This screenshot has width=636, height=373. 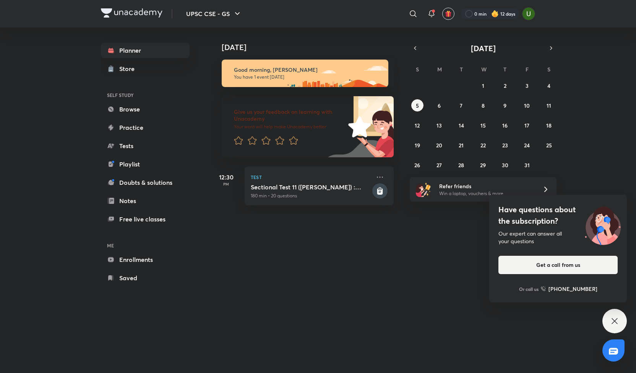 I want to click on button: October 8, 2025, so click(x=483, y=105).